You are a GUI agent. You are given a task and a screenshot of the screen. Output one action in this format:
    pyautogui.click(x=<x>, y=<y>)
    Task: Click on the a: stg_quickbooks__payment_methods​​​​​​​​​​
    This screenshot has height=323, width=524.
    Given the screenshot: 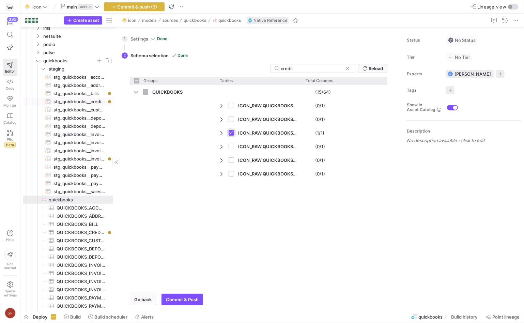 What is the action you would take?
    pyautogui.click(x=68, y=175)
    